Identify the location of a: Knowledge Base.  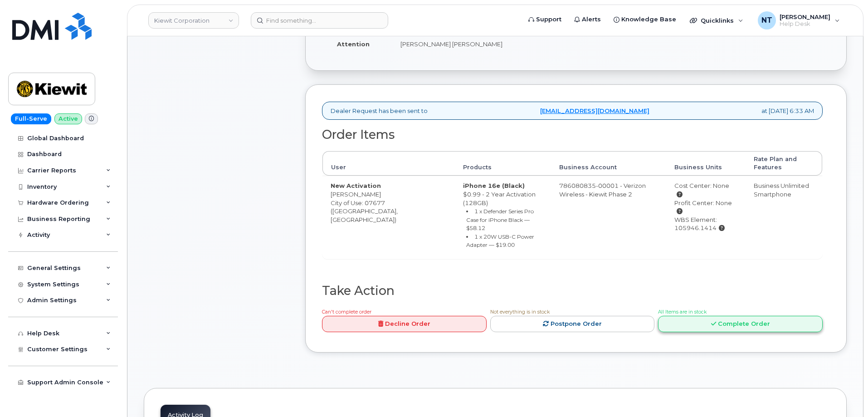
(645, 19).